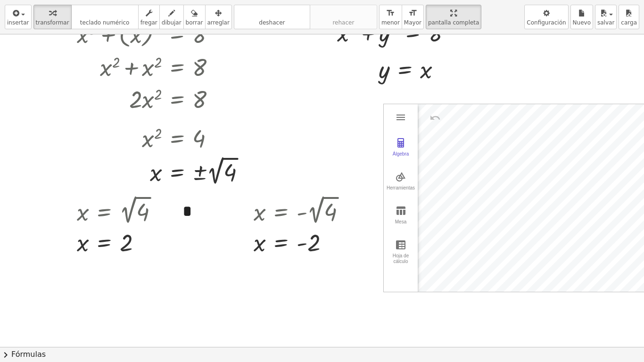  Describe the element at coordinates (104, 17) in the screenshot. I see `button: tecladoteclado numérico` at that location.